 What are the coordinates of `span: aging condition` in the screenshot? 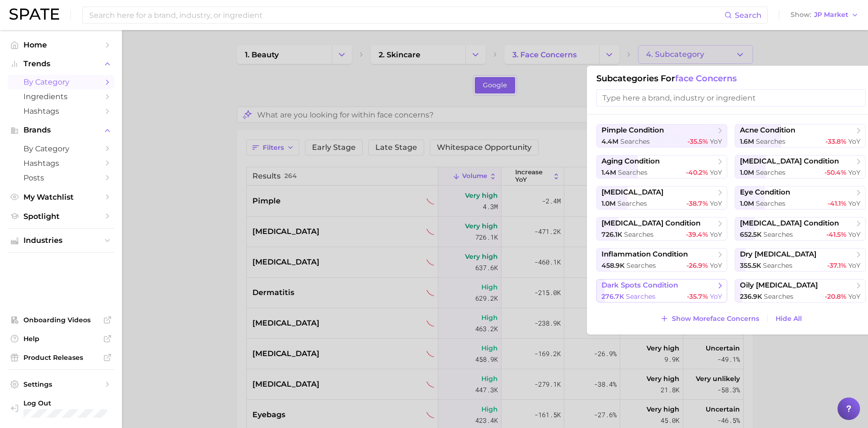 It's located at (631, 161).